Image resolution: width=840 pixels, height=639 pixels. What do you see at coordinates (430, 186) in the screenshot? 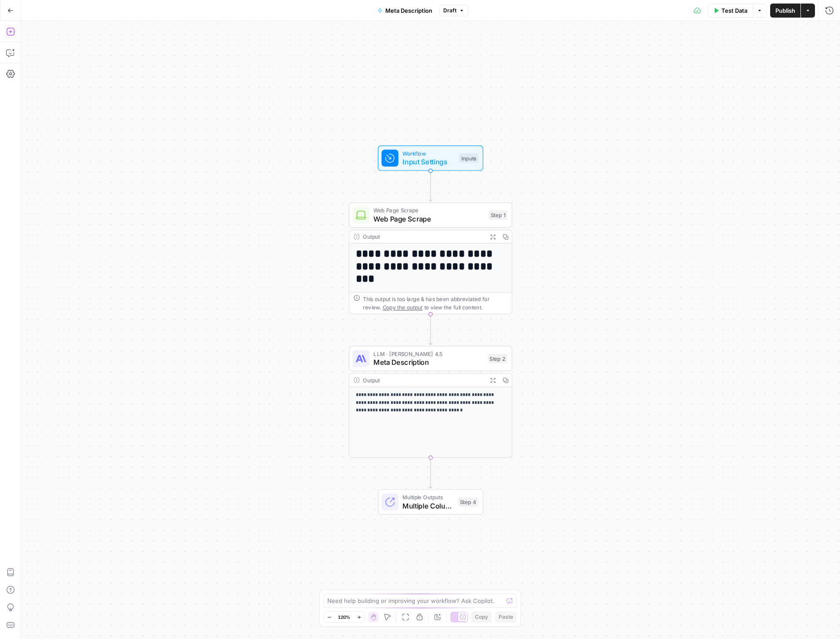
I see `g: Edge from start to step_1` at bounding box center [430, 186].